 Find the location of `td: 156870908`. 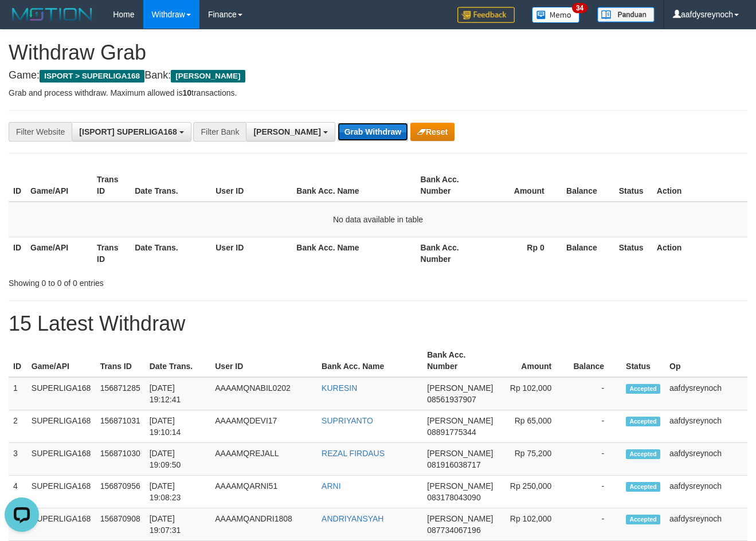

td: 156870908 is located at coordinates (120, 525).